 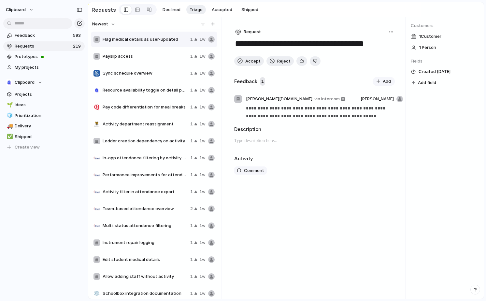 I want to click on span: Prioritization, so click(x=49, y=116).